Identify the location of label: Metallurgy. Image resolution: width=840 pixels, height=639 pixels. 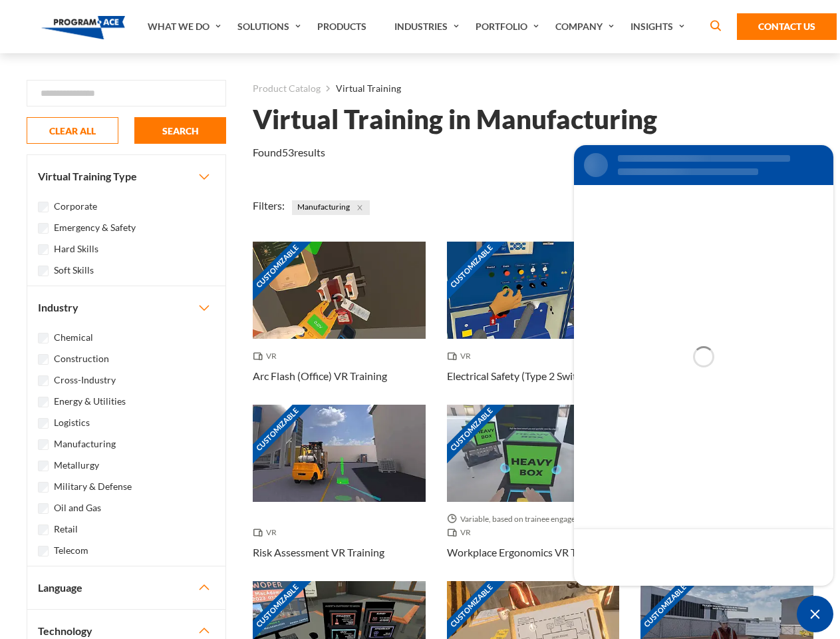
(76, 465).